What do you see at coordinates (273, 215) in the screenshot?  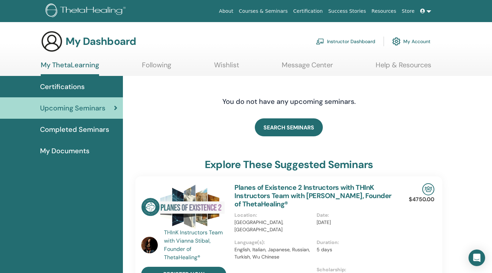 I see `p: Location :` at bounding box center [273, 215].